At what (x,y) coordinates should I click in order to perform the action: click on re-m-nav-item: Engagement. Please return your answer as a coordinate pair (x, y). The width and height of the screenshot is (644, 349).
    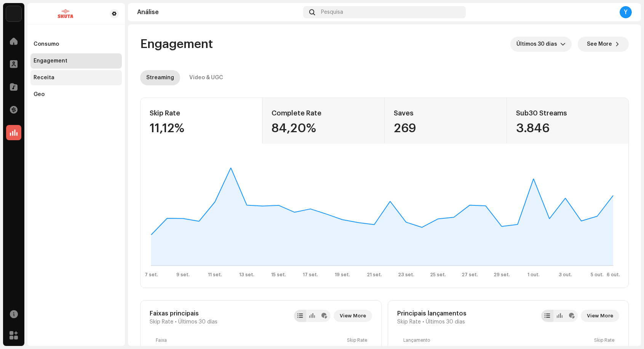
    Looking at the image, I should click on (76, 61).